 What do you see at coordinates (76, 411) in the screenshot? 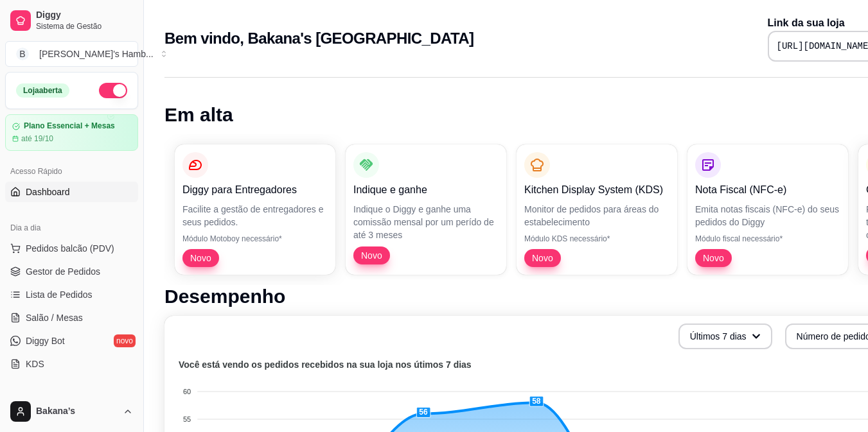
I see `span: Bakana’s` at bounding box center [76, 411].